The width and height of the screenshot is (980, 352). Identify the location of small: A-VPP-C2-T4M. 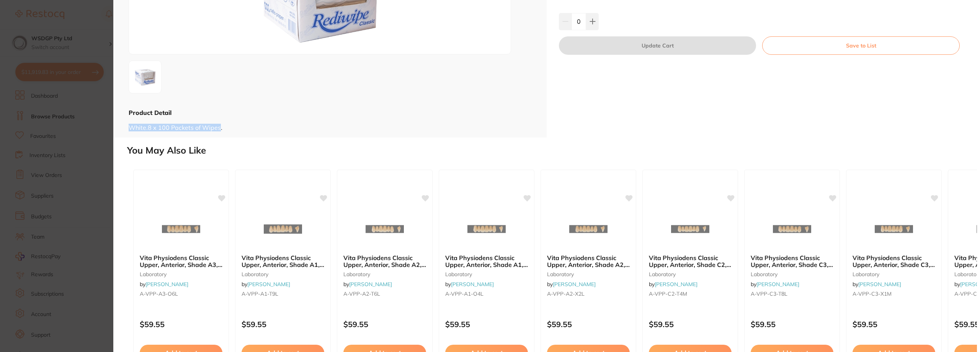
(690, 294).